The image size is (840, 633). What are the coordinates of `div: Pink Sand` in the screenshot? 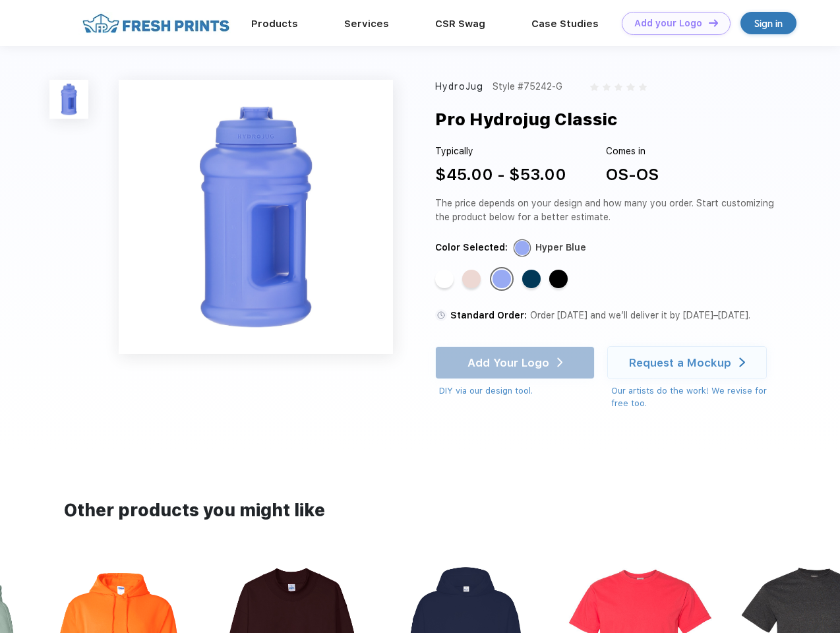 It's located at (472, 279).